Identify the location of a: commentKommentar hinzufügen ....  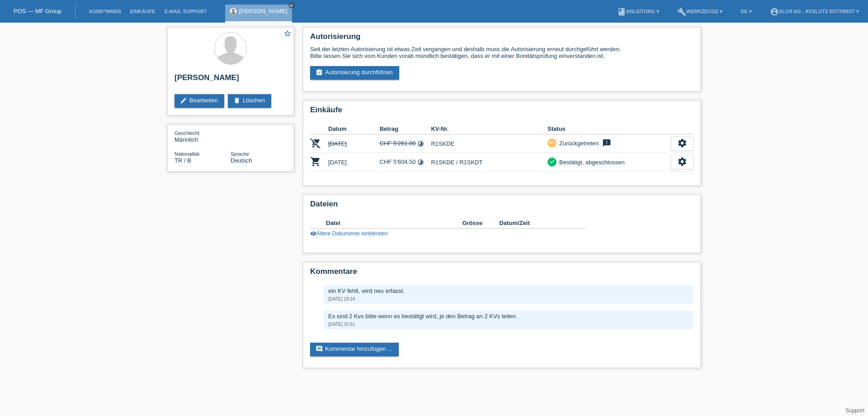
(354, 349).